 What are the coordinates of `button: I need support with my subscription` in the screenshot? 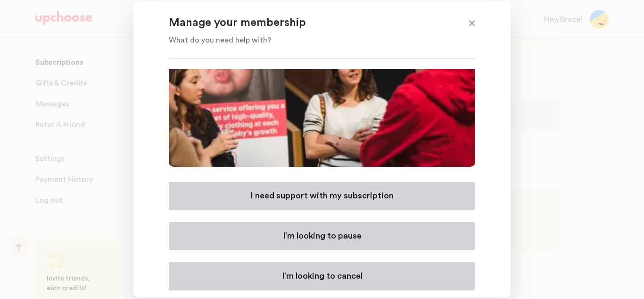 It's located at (322, 196).